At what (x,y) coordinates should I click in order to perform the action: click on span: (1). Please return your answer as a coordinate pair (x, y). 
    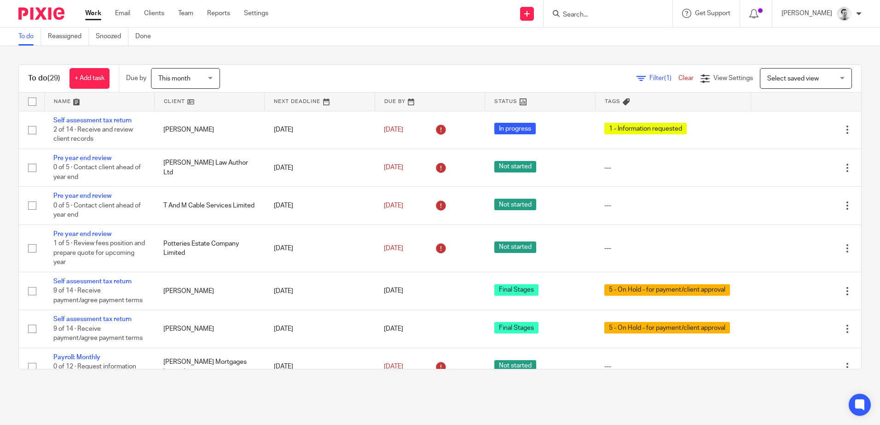
    Looking at the image, I should click on (668, 78).